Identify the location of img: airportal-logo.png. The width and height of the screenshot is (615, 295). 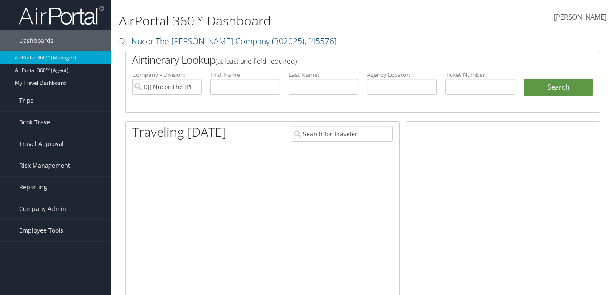
(61, 15).